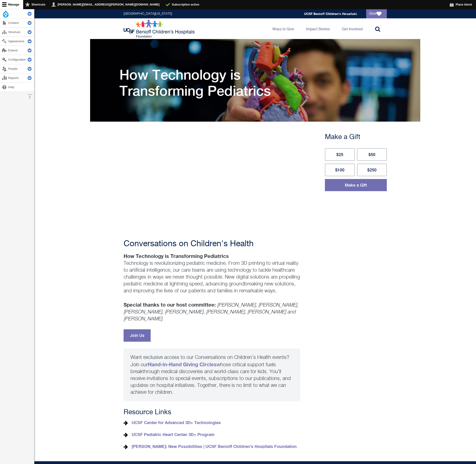  Describe the element at coordinates (356, 137) in the screenshot. I see `h3: Make a Gift` at that location.